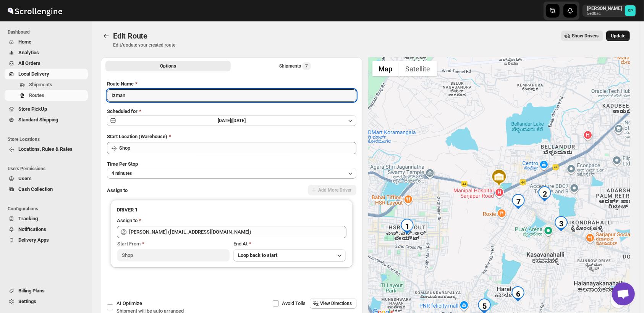 The width and height of the screenshot is (644, 313). I want to click on button: All Route Options, so click(168, 66).